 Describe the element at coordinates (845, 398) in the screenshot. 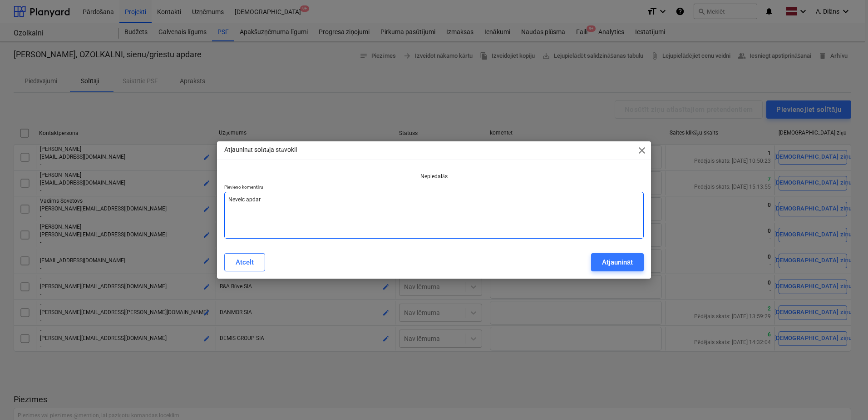

I see `div: Chat Widget` at that location.